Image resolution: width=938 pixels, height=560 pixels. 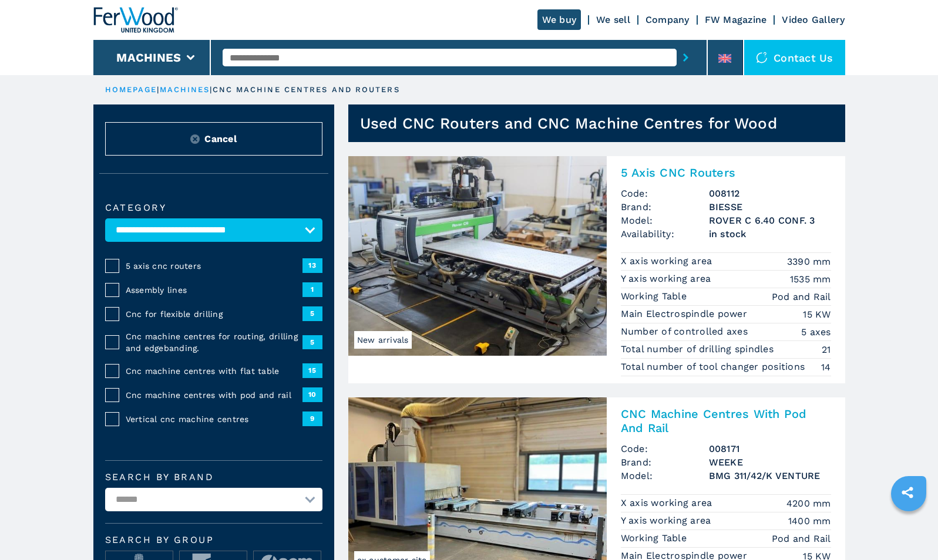 I want to click on a: machines, so click(x=185, y=89).